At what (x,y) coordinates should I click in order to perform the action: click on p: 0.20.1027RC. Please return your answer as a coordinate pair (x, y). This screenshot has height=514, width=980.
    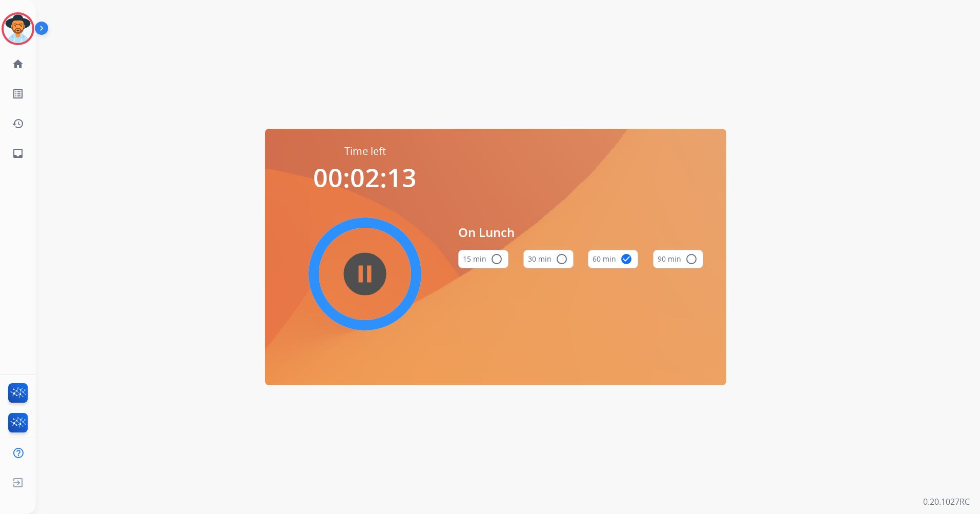
    Looking at the image, I should click on (946, 501).